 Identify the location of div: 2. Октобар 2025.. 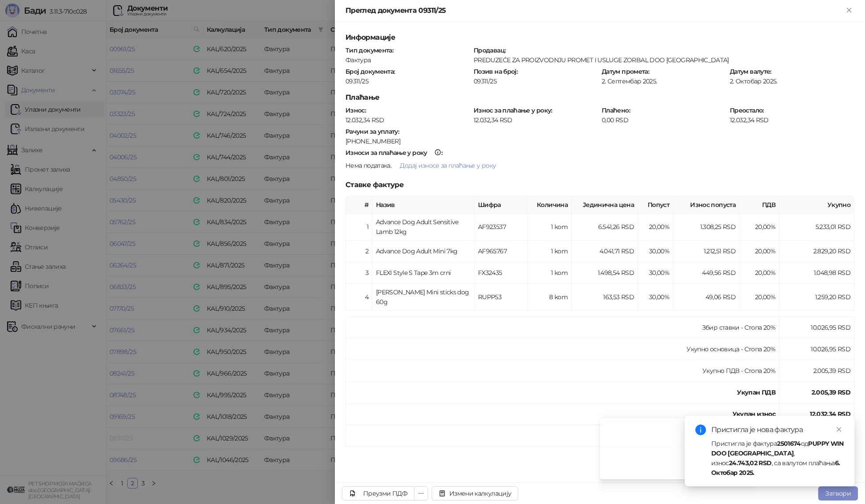
(792, 82).